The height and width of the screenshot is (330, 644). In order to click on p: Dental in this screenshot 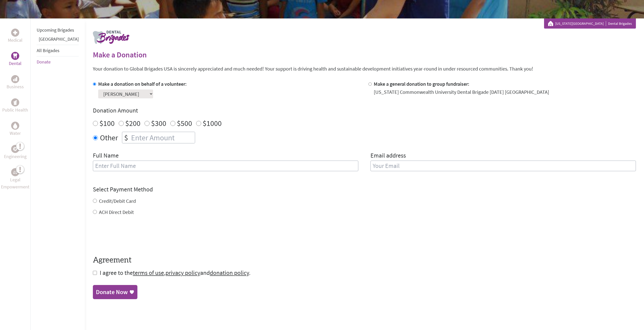, I will do `click(15, 63)`.